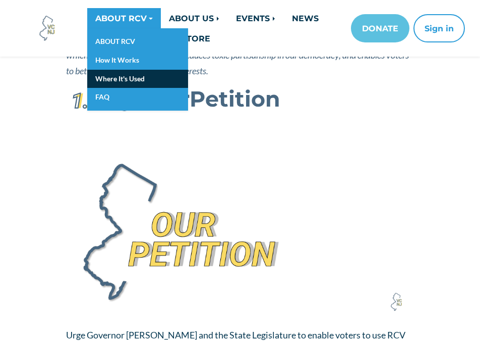 The height and width of the screenshot is (342, 480). Describe the element at coordinates (196, 38) in the screenshot. I see `a: STORE` at that location.